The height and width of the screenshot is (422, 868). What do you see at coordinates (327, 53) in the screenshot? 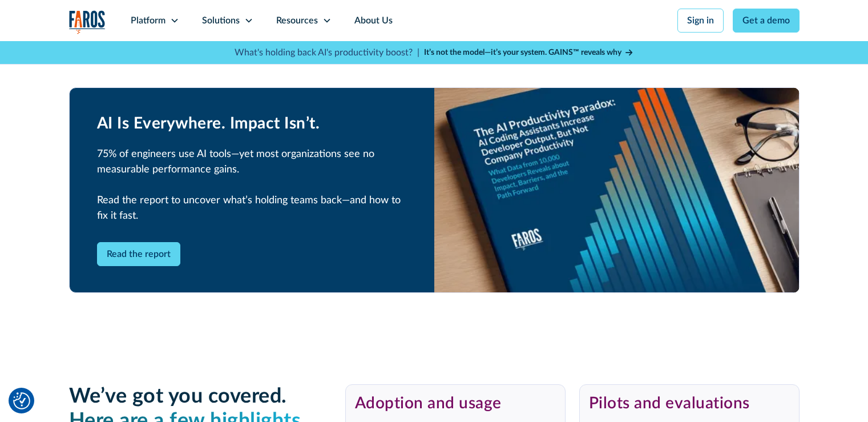
I see `p: What's holding back AI's productivity boost? |` at bounding box center [327, 53].